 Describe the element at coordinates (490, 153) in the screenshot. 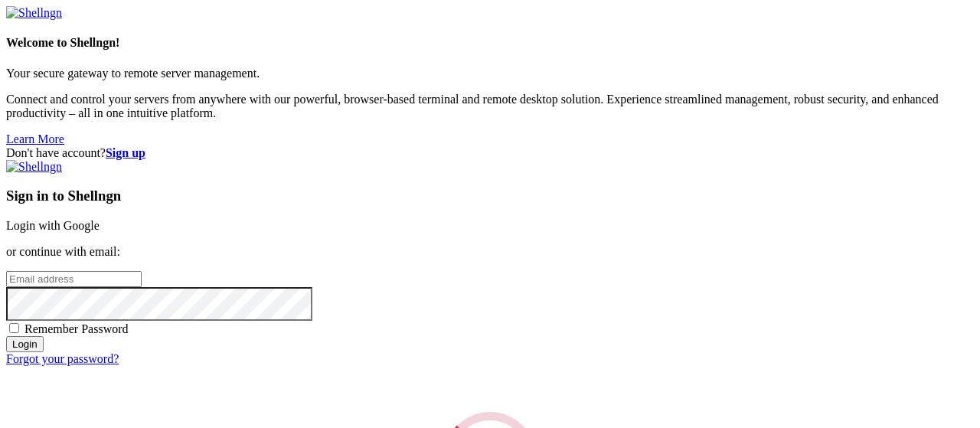

I see `div: Don't have account?` at that location.